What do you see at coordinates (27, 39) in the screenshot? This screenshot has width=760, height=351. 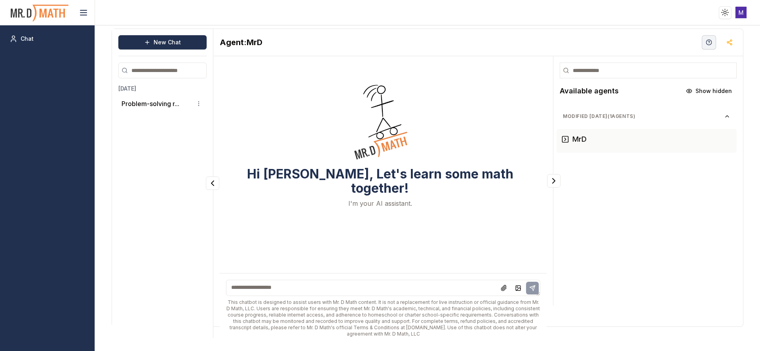 I see `span: Chat` at bounding box center [27, 39].